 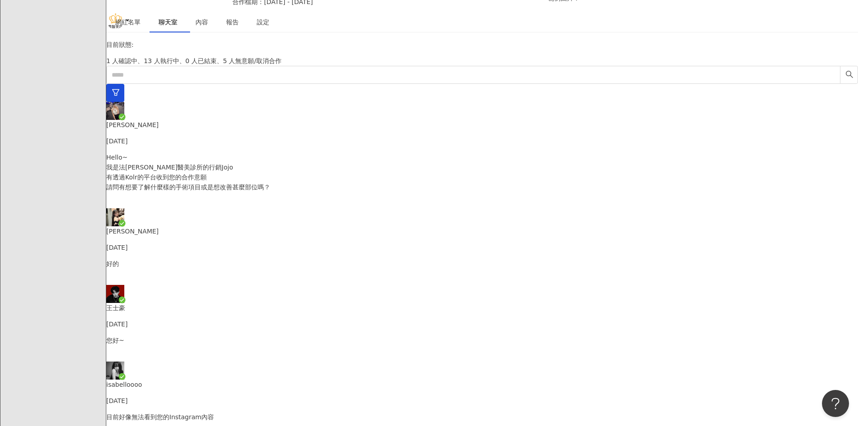 I want to click on div: 內容, so click(x=202, y=22).